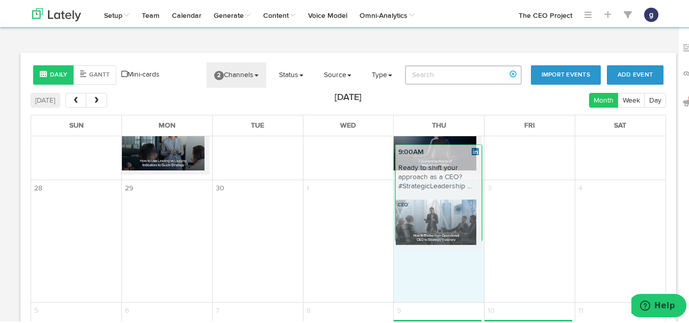  Describe the element at coordinates (257, 124) in the screenshot. I see `span: Tue` at that location.